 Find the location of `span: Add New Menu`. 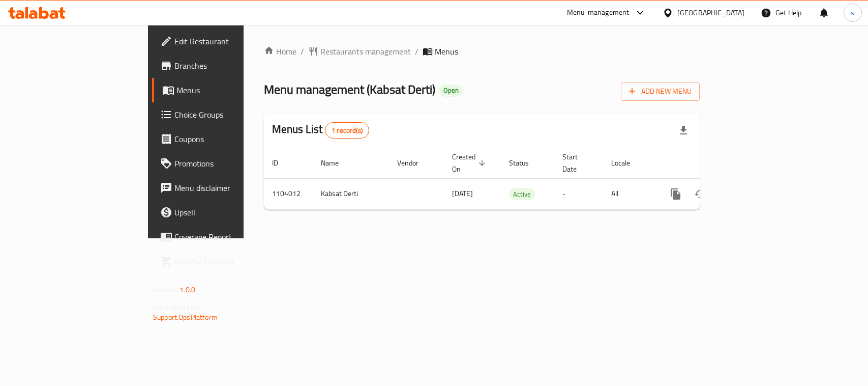

span: Add New Menu is located at coordinates (660, 91).